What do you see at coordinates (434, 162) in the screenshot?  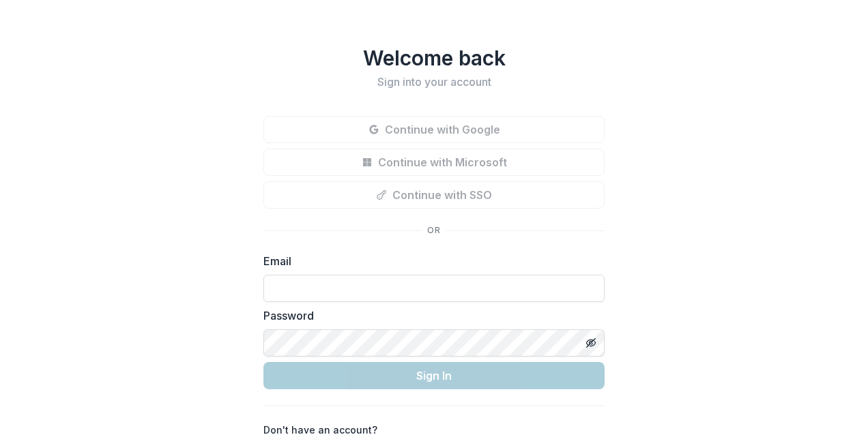 I see `button: Continue with Microsoft` at bounding box center [434, 162].